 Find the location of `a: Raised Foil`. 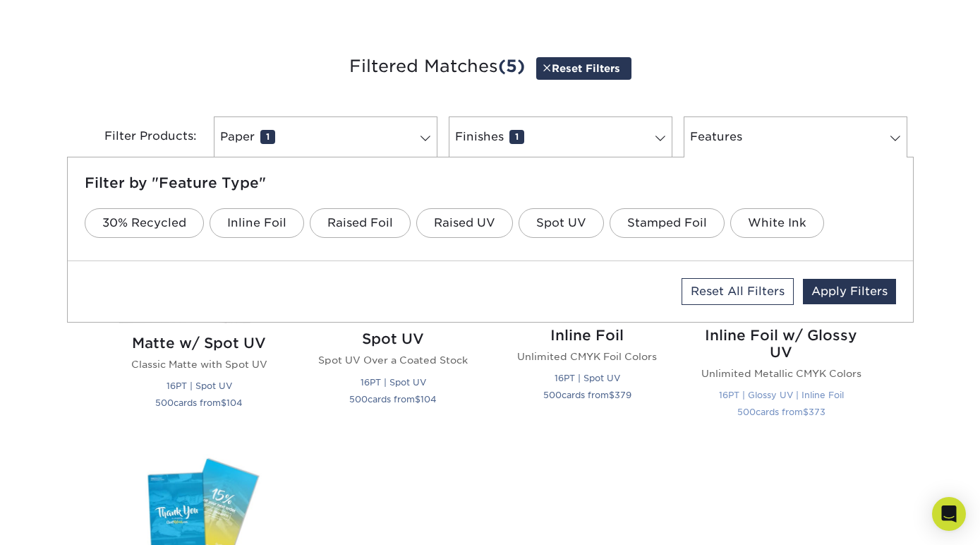

a: Raised Foil is located at coordinates (360, 223).